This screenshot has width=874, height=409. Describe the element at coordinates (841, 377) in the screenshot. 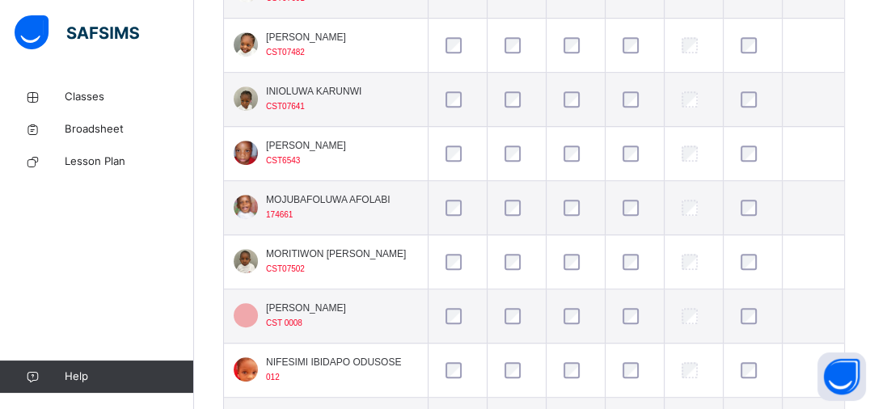

I see `button: Open asap` at that location.